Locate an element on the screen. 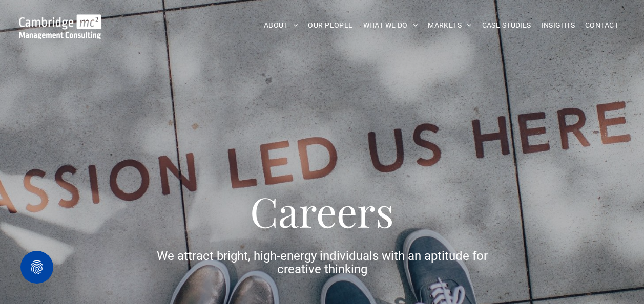 The height and width of the screenshot is (304, 644). a: ABOUT is located at coordinates (281, 25).